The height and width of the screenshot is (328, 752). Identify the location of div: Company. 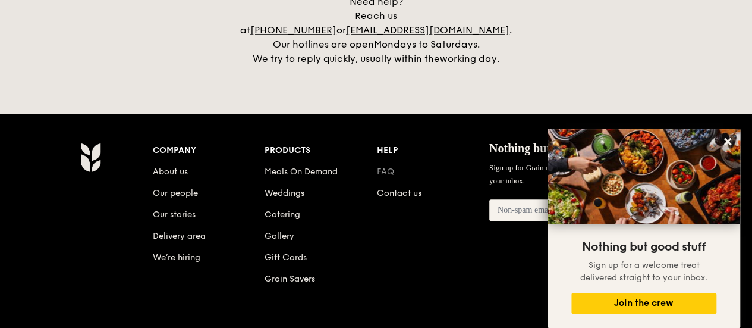
(209, 150).